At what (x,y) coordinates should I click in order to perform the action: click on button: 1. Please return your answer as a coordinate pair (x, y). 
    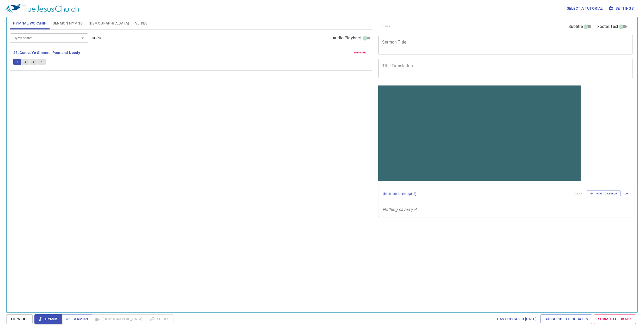
    Looking at the image, I should click on (17, 62).